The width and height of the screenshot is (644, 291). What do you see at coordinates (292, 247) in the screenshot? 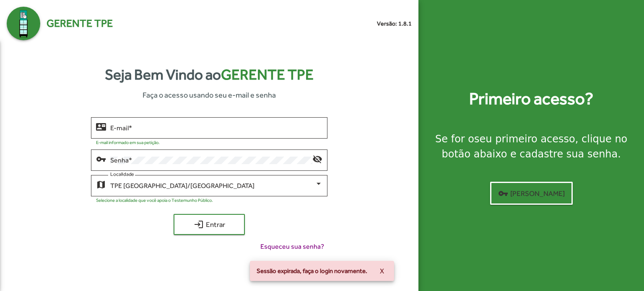
I see `span: Esqueceu sua senha?` at bounding box center [292, 247].